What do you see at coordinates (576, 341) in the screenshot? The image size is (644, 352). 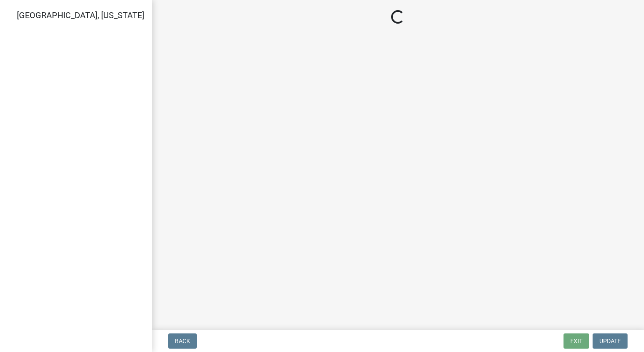 I see `button: Exit` at bounding box center [576, 341].